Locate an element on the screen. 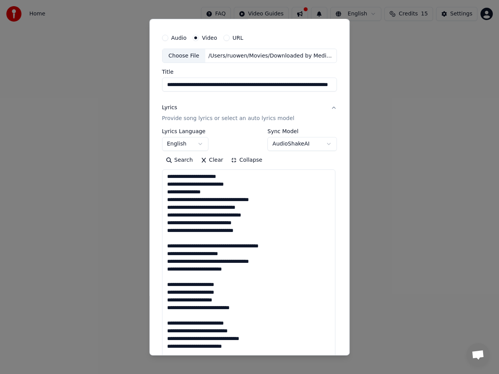 Image resolution: width=499 pixels, height=374 pixels. label: Audio is located at coordinates (179, 37).